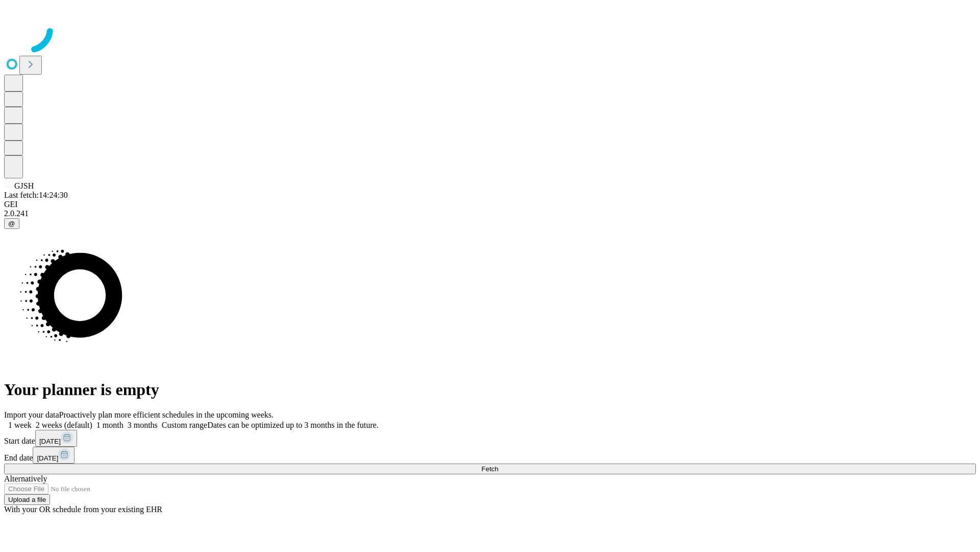 This screenshot has height=552, width=980. Describe the element at coordinates (490, 469) in the screenshot. I see `span: Fetch` at that location.